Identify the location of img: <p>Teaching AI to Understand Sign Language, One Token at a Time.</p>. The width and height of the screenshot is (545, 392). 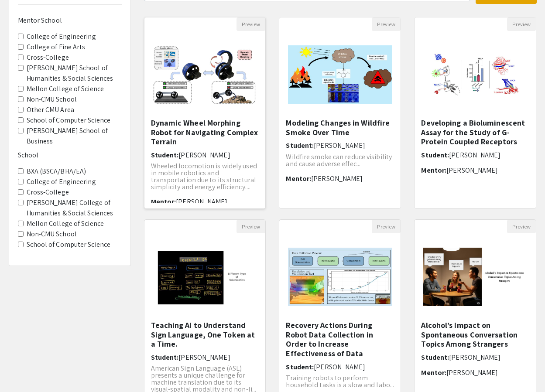
(205, 277).